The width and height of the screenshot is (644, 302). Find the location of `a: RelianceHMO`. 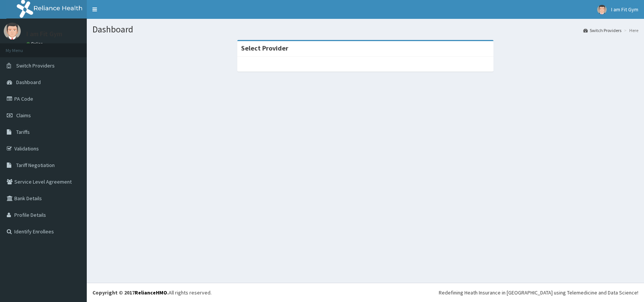

a: RelianceHMO is located at coordinates (151, 292).